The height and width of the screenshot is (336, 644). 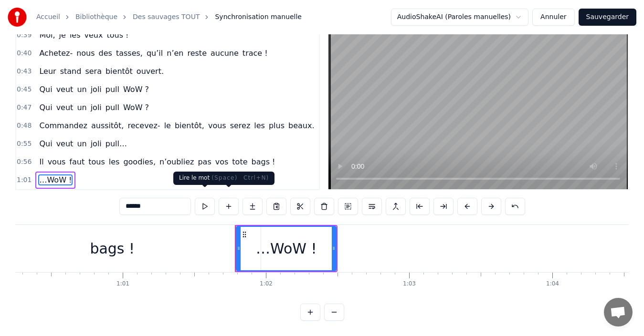 What do you see at coordinates (55, 180) in the screenshot?
I see `span: …WoW !` at bounding box center [55, 180].